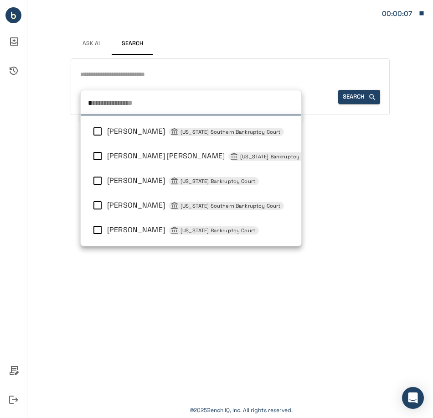 Image resolution: width=433 pixels, height=418 pixels. Describe the element at coordinates (91, 44) in the screenshot. I see `span: Ask AI` at that location.